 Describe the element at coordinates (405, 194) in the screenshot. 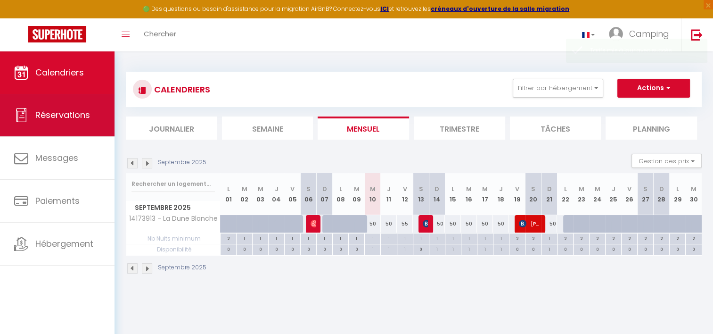

I see `th: 12` at that location.